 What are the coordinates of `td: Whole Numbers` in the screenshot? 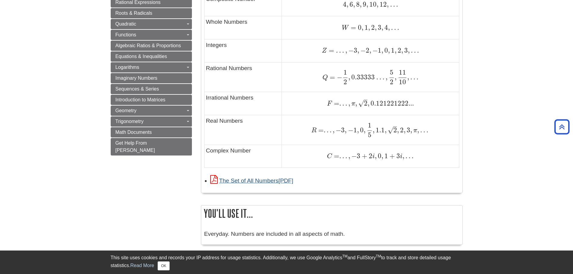 It's located at (243, 28).